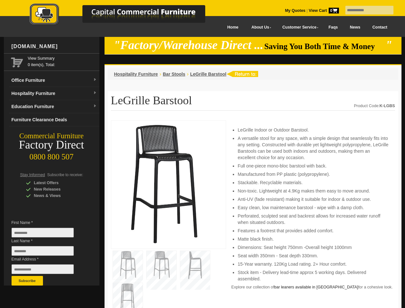 This screenshot has height=308, width=405. I want to click on a: My Quotes, so click(295, 11).